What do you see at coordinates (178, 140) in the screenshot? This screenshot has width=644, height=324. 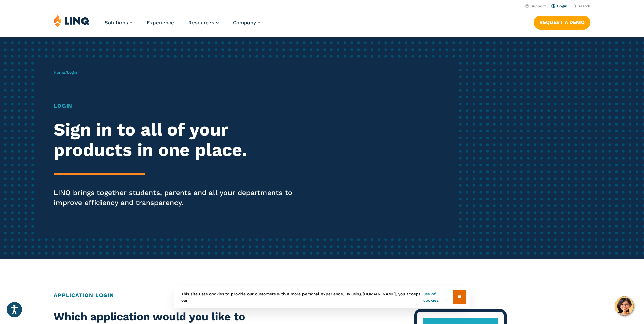 I see `h2: Sign in to all of your products in one place.` at bounding box center [178, 140].